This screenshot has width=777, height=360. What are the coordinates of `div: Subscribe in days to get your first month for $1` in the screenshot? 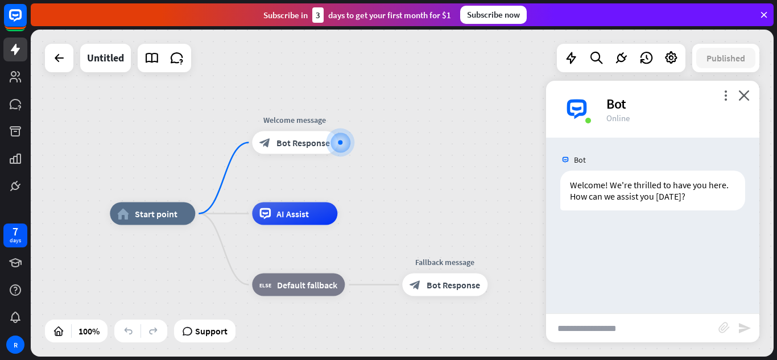 It's located at (357, 15).